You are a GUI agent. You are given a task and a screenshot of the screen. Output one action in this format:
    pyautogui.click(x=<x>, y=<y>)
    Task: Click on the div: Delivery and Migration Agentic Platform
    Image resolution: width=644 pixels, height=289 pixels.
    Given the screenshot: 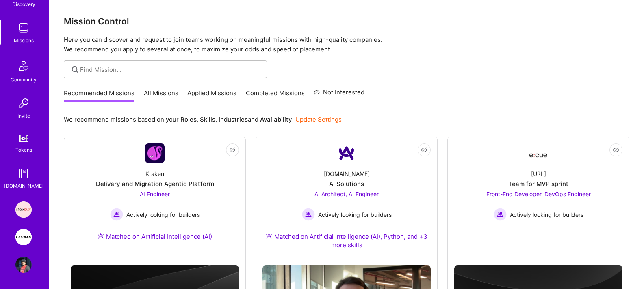 What is the action you would take?
    pyautogui.click(x=154, y=184)
    